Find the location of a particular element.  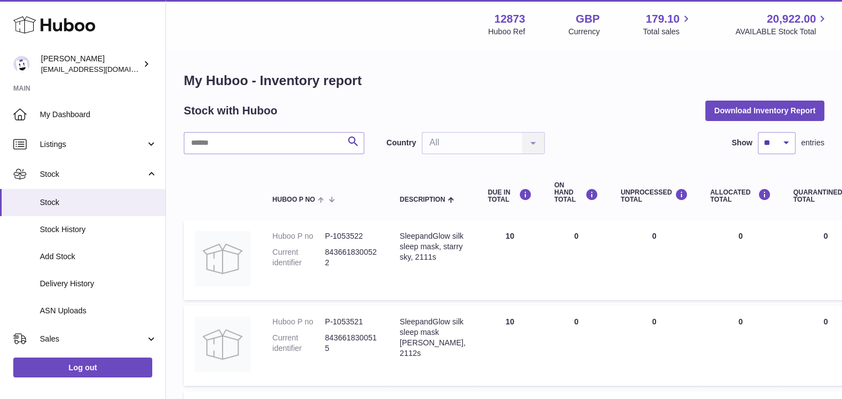

img: tikhon.oleinikov@sleepandglow.com is located at coordinates (22, 64).